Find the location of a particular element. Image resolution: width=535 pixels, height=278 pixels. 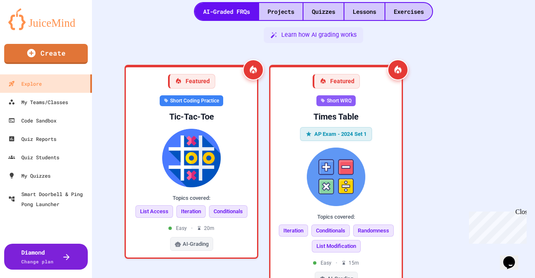

div: Short WRQ is located at coordinates (336, 101).